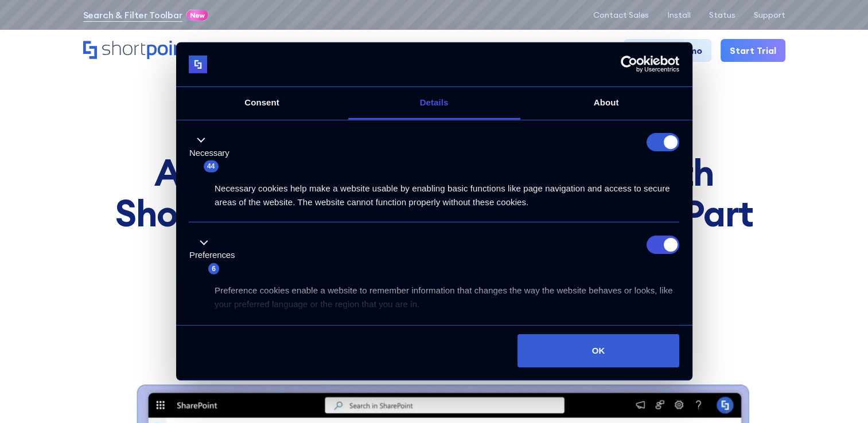 The width and height of the screenshot is (868, 423). What do you see at coordinates (629, 64) in the screenshot?
I see `a: Usercentrics Cookiebot - opens in a new window` at bounding box center [629, 64].